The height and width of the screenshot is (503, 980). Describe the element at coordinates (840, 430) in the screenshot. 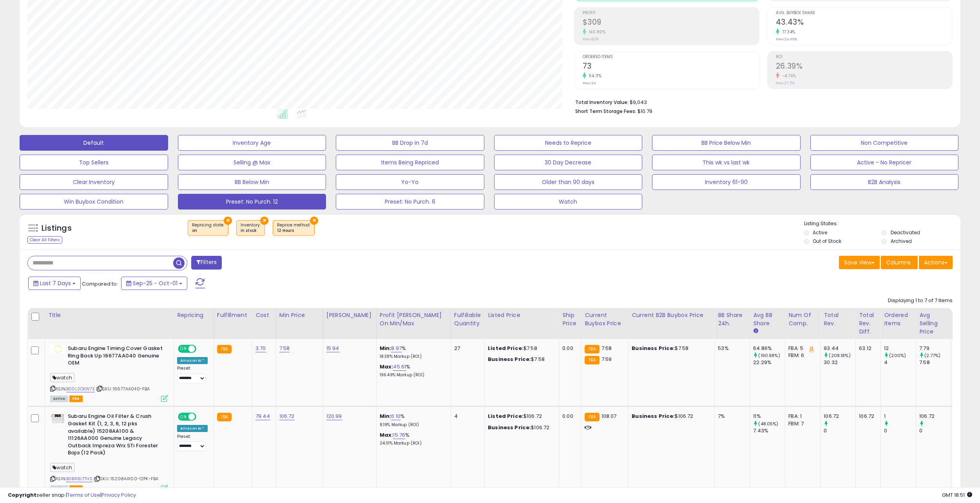

I see `div: 0` at that location.